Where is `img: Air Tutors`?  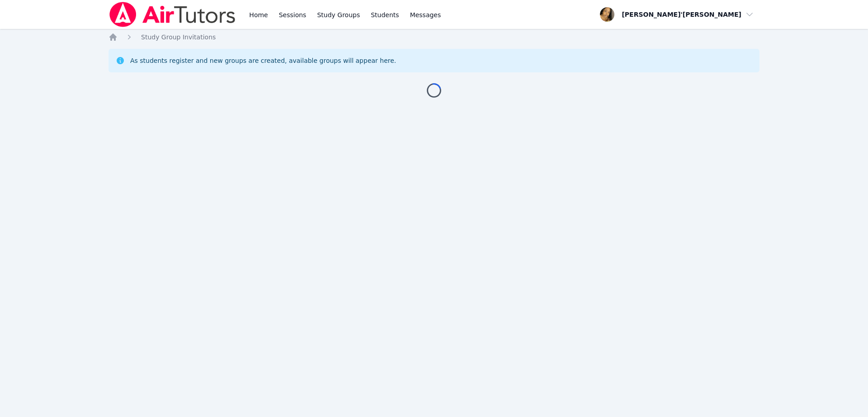
img: Air Tutors is located at coordinates (173, 14).